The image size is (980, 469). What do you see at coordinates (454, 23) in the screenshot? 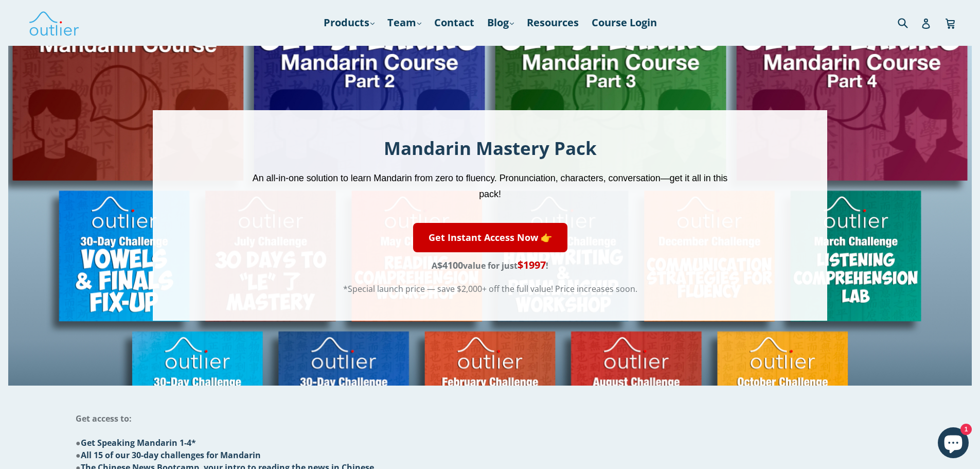
I see `a: Contact` at bounding box center [454, 23].